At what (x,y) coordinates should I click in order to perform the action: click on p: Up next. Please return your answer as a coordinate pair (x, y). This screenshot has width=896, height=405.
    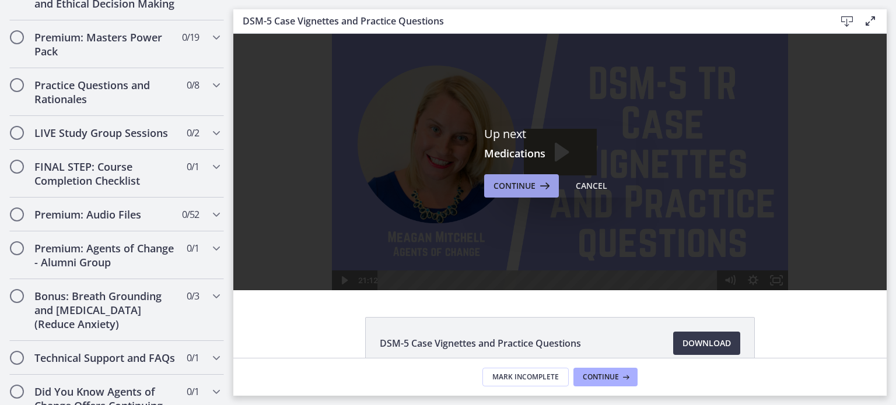
    Looking at the image, I should click on (560, 134).